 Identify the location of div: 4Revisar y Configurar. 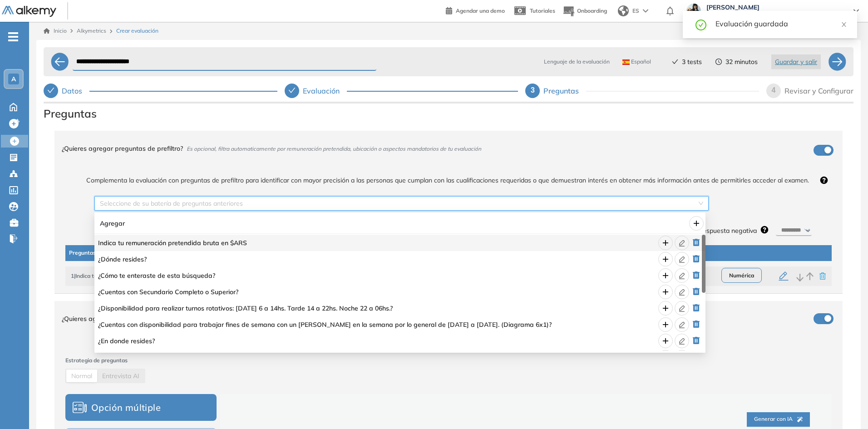
(809, 91).